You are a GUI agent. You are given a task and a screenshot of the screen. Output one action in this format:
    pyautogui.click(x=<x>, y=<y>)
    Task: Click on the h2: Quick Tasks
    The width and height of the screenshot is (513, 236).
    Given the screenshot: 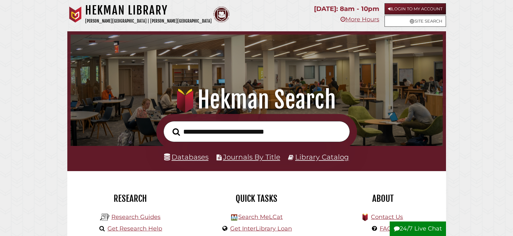 What is the action you would take?
    pyautogui.click(x=257, y=199)
    